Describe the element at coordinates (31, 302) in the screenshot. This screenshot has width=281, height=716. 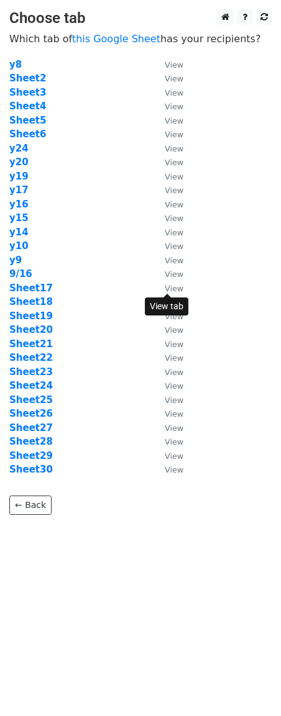
I see `a: Sheet18` at that location.